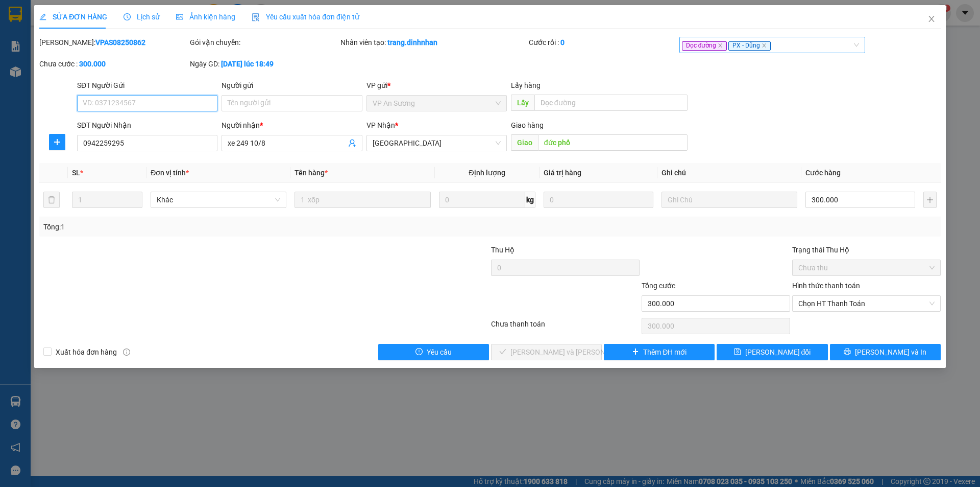 The width and height of the screenshot is (980, 487). What do you see at coordinates (436, 103) in the screenshot?
I see `span: VP An Sương` at bounding box center [436, 103].